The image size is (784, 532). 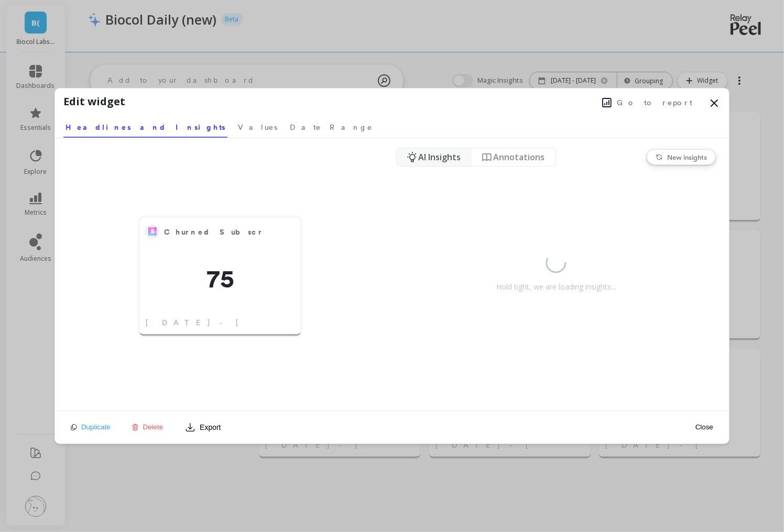 I want to click on nav: Tabs, so click(x=392, y=126).